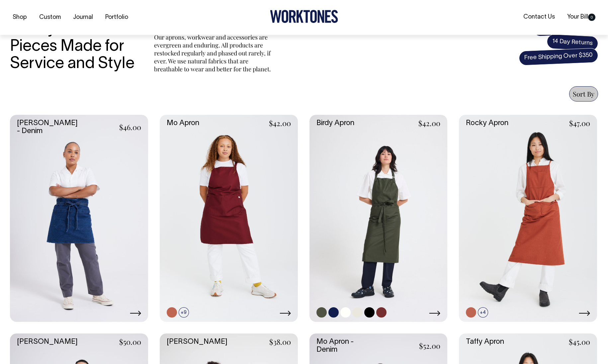 The width and height of the screenshot is (608, 364). I want to click on h3: Ready-to-Wear Pieces Made for Service and Style, so click(75, 47).